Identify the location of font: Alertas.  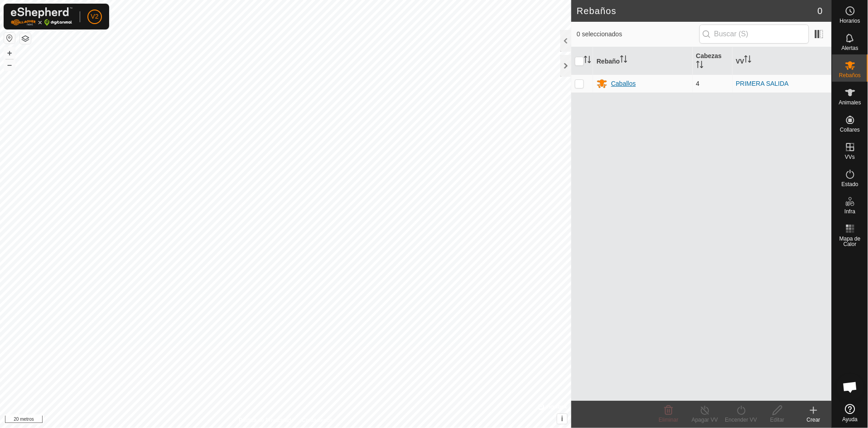
(850, 48).